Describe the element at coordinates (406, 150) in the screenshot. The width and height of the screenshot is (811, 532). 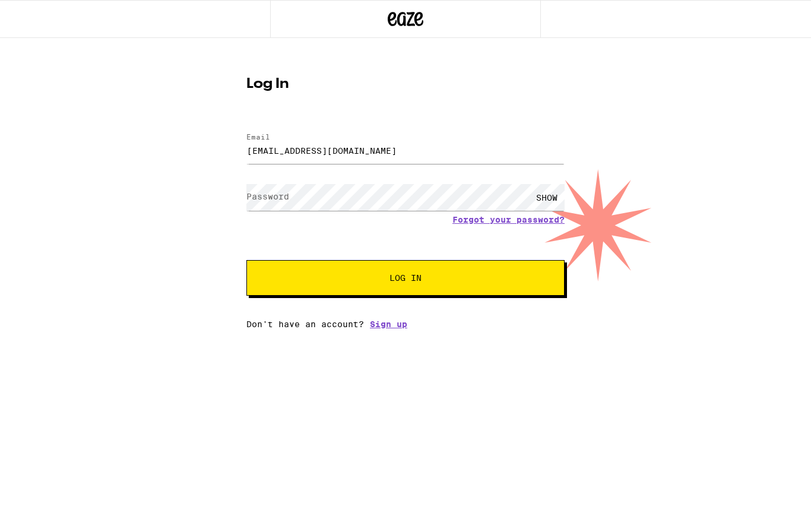
I see `input: Email` at that location.